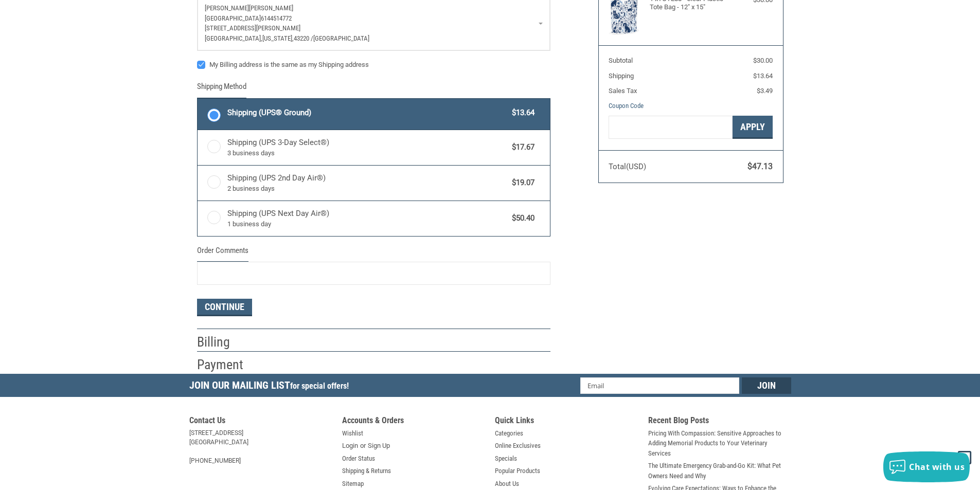 The height and width of the screenshot is (490, 980). I want to click on span: Shipping (UPS 3-Day Select®), so click(367, 147).